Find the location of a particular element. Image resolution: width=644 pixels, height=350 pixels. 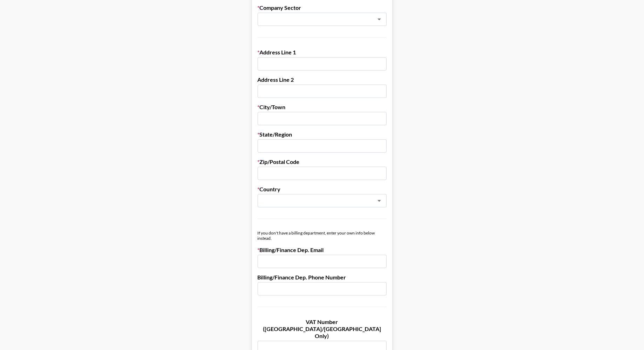

label: Billing/Finance Dep. Phone Number is located at coordinates (322, 277).